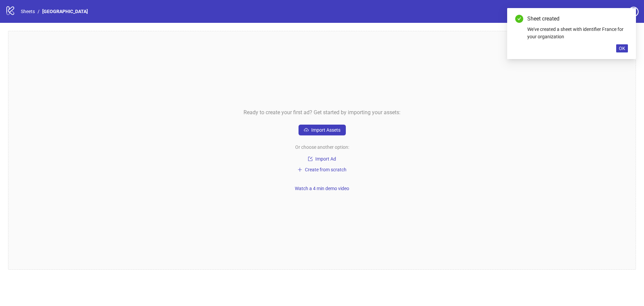  I want to click on span: Watch a 4 min demo video, so click(322, 188).